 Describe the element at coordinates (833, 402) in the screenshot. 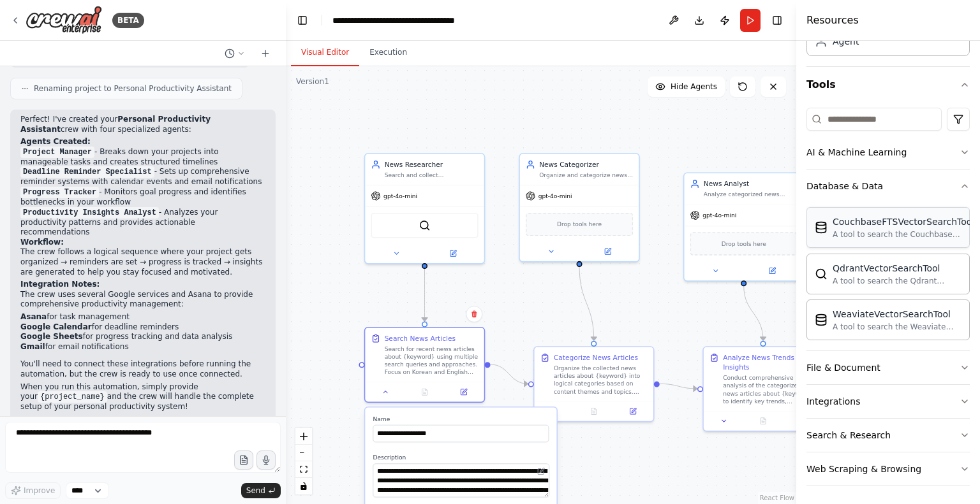

I see `div: Integrations` at that location.